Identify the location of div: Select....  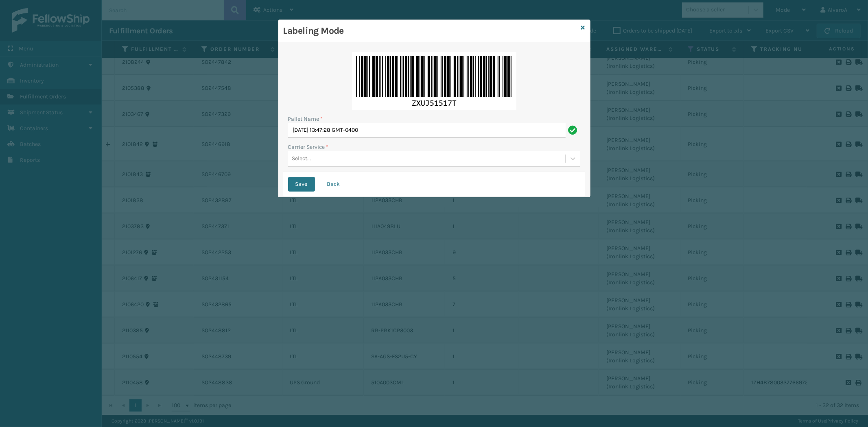
(301, 158).